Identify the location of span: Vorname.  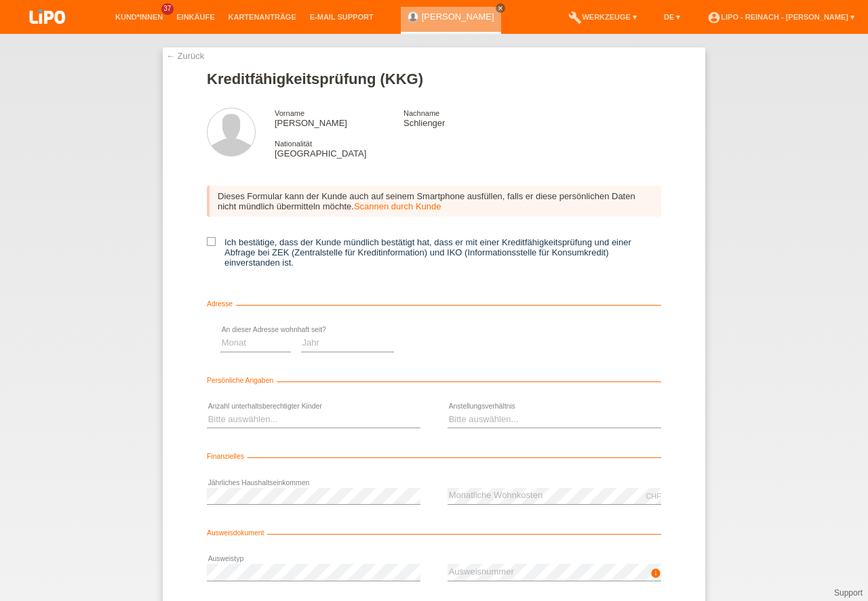
(290, 113).